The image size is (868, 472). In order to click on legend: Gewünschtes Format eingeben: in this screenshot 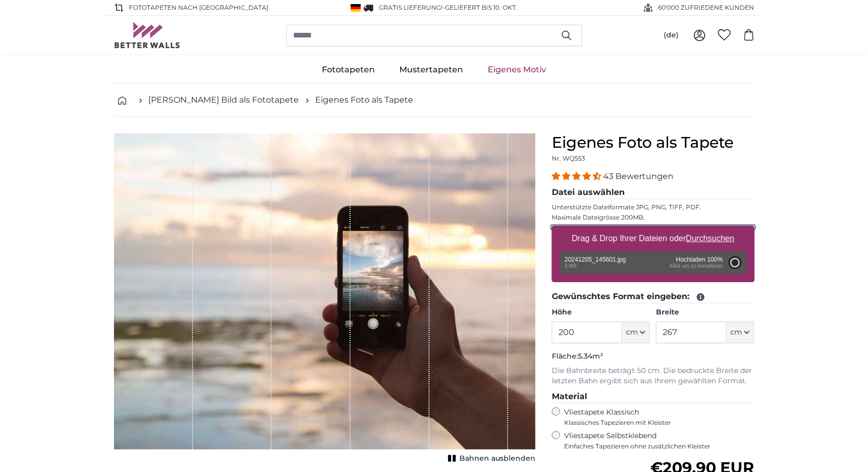, I will do `click(653, 297)`.